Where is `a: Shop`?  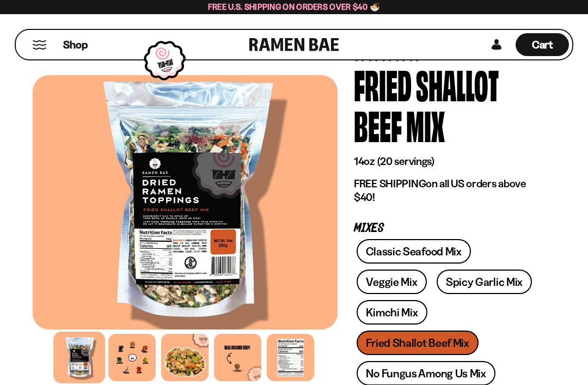 a: Shop is located at coordinates (75, 45).